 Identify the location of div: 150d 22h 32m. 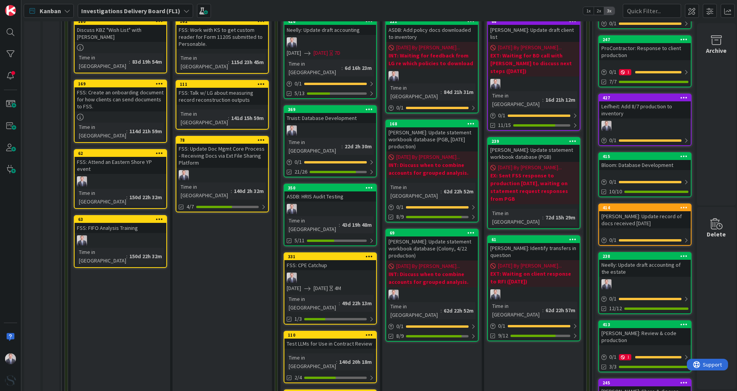
(146, 257).